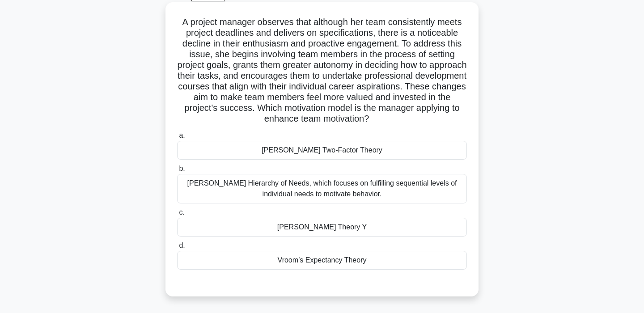 The width and height of the screenshot is (644, 313). I want to click on span: b., so click(181, 168).